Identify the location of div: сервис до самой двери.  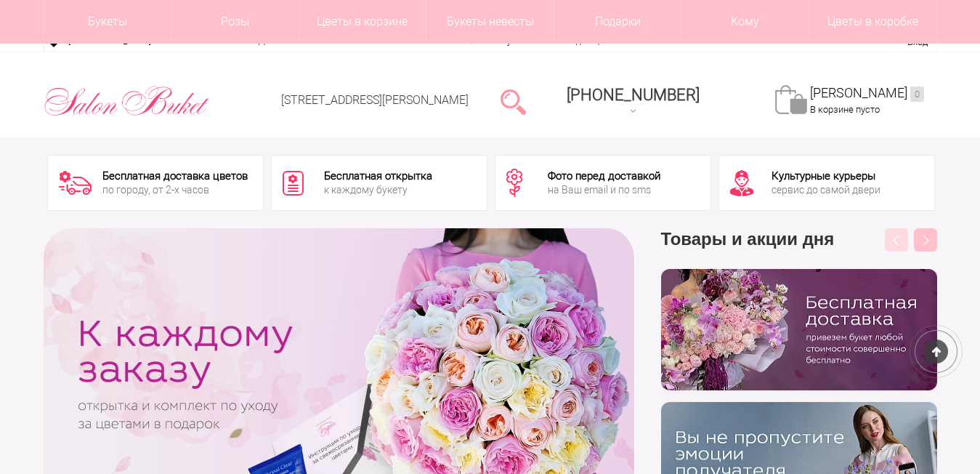
(826, 190).